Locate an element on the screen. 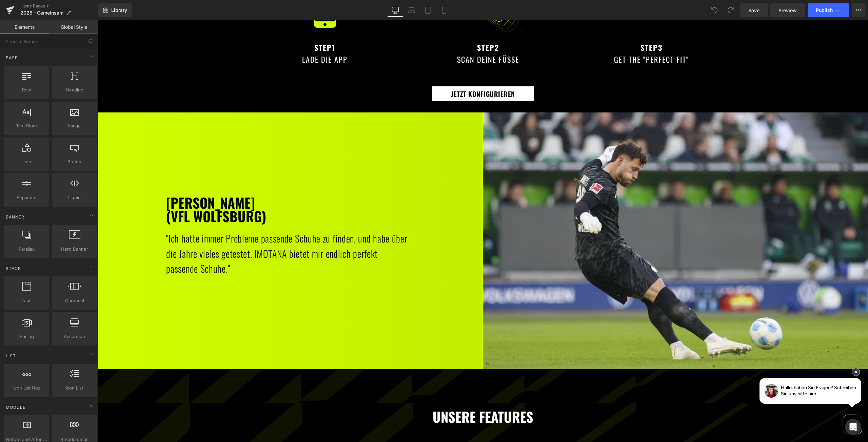 This screenshot has height=442, width=868. a: Global Style is located at coordinates (74, 27).